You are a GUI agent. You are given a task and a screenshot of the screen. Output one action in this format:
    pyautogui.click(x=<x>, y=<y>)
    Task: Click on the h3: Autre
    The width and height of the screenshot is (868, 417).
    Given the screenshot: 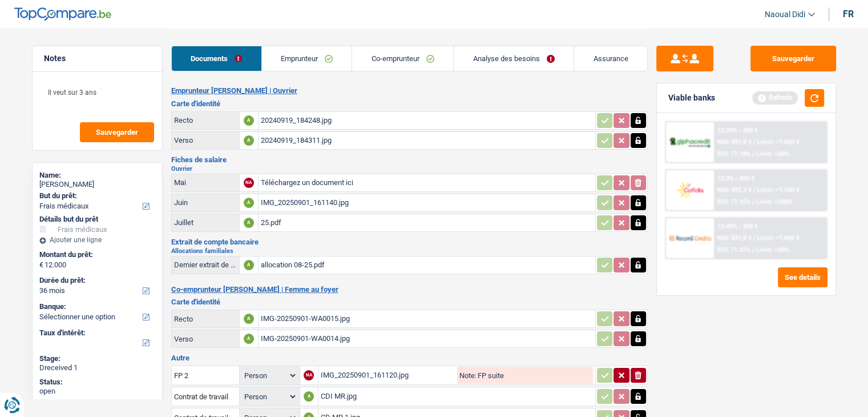 What is the action you would take?
    pyautogui.click(x=409, y=358)
    